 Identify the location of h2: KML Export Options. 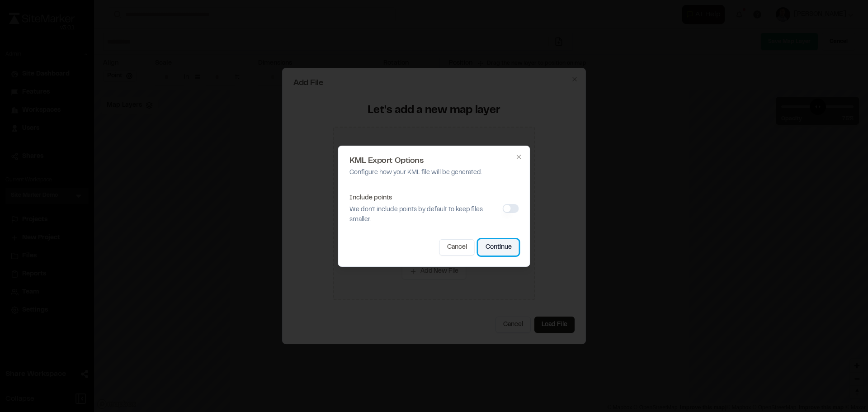
(434, 161).